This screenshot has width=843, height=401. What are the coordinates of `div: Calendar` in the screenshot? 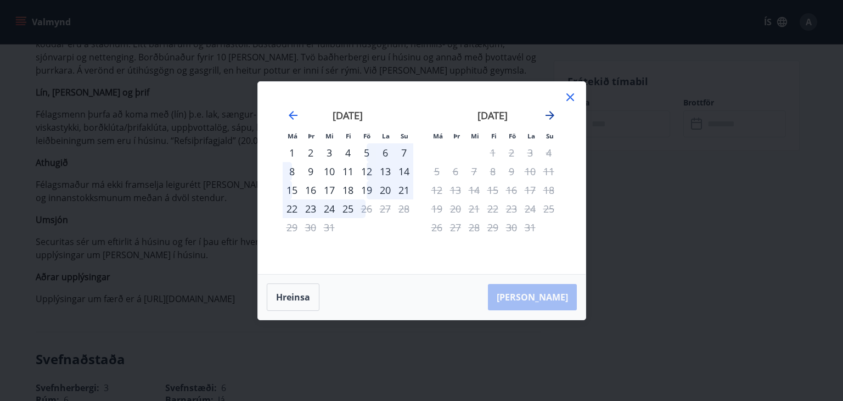 It's located at (422, 178).